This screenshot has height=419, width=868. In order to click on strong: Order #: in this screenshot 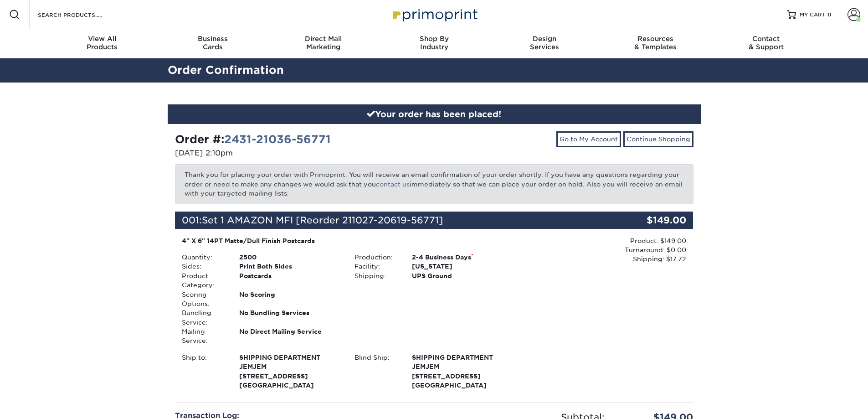, I will do `click(253, 139)`.